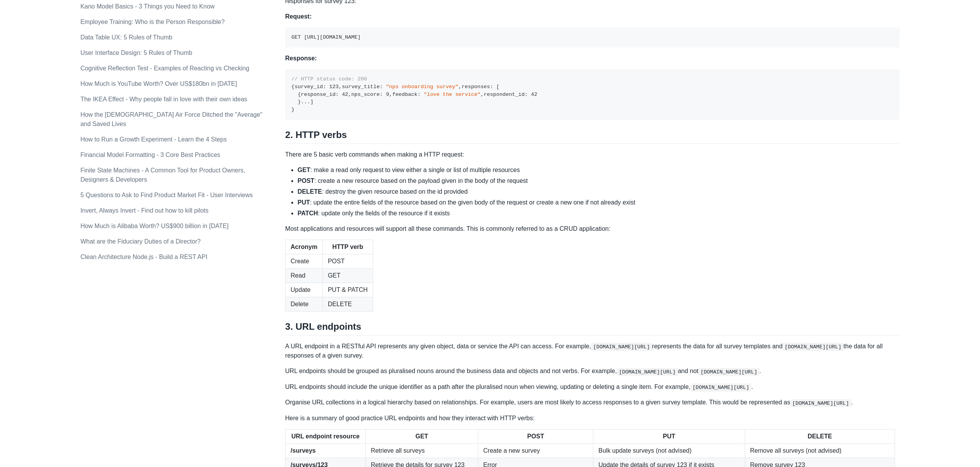 The image size is (980, 467). What do you see at coordinates (310, 191) in the screenshot?
I see `strong: DELETE` at bounding box center [310, 191].